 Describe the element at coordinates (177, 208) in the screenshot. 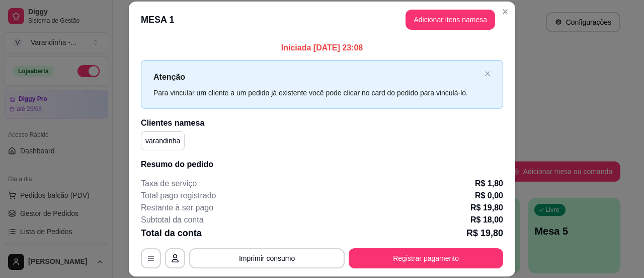

I see `p: Restante à ser pago` at that location.